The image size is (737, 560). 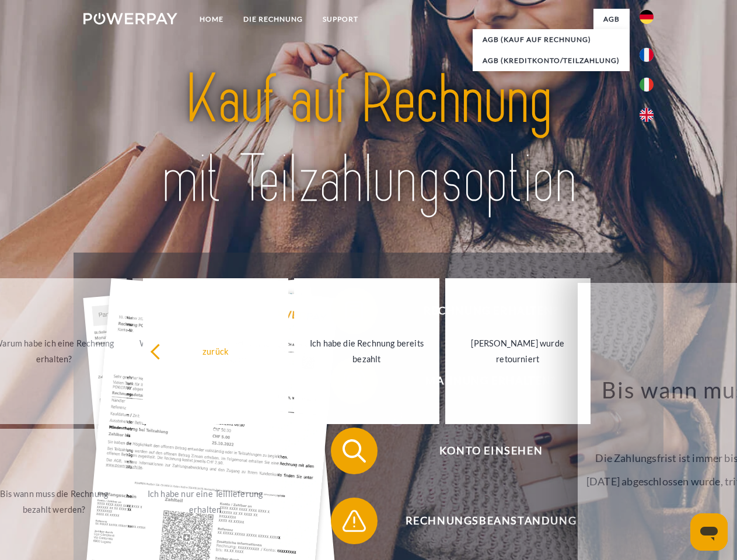 I want to click on img: de, so click(x=646, y=17).